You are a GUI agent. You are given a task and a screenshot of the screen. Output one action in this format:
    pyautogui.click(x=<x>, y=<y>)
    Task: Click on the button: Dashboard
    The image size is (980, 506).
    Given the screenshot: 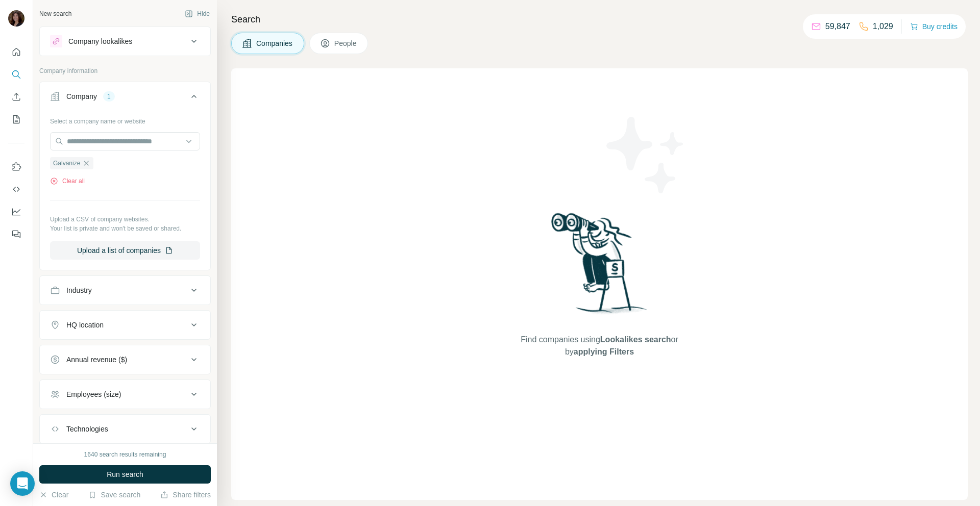 What is the action you would take?
    pyautogui.click(x=17, y=212)
    